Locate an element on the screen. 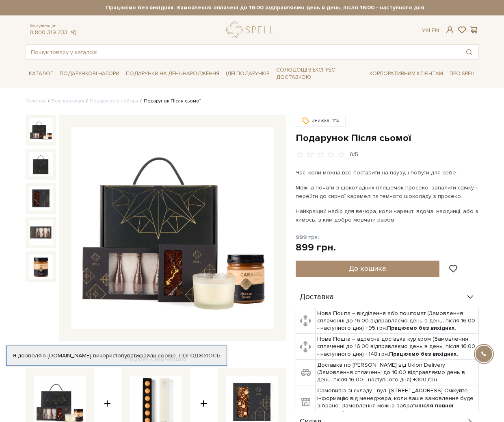  a: Подарунки на День народження is located at coordinates (172, 74).